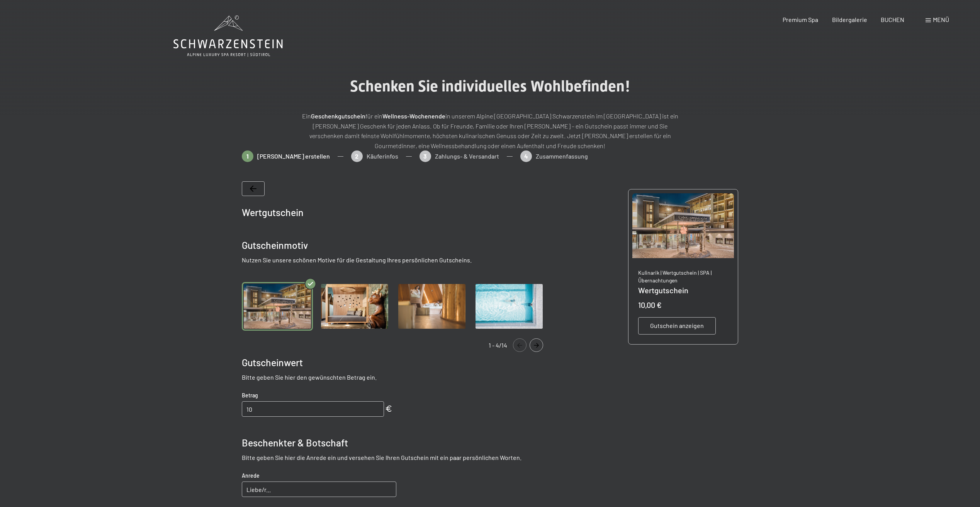  Describe the element at coordinates (413, 116) in the screenshot. I see `strong: Wellness-Wochenende` at that location.